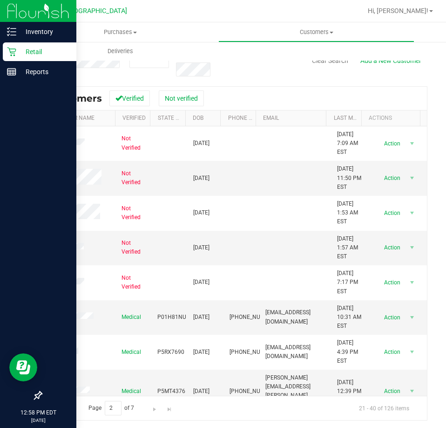 This screenshot has height=428, width=446. I want to click on div: Actions, so click(393, 118).